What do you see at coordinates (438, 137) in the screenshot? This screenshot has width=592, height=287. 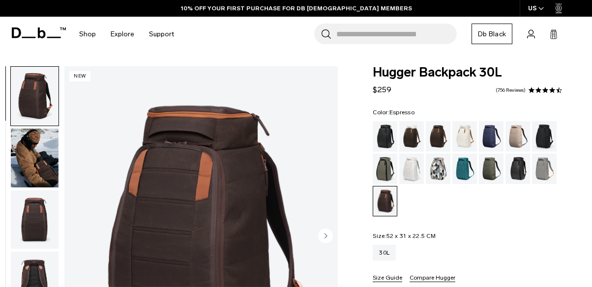 I see `a: Espresso` at bounding box center [438, 137].